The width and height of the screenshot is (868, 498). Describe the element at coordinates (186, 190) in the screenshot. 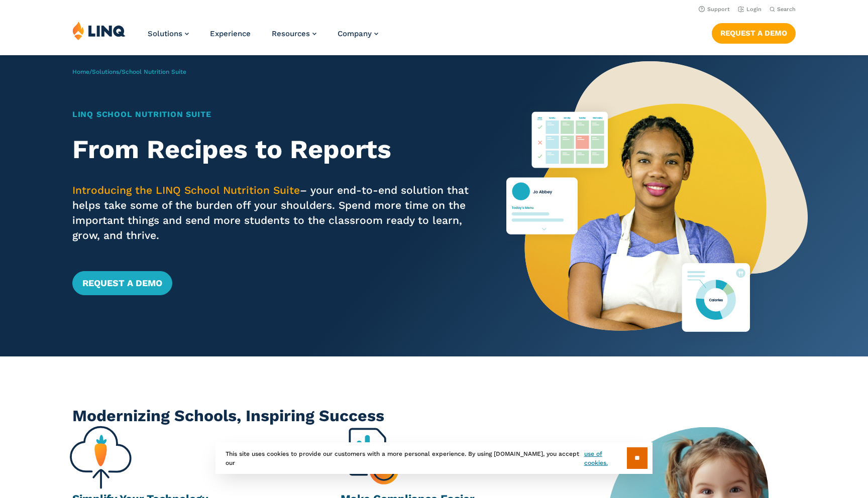

I see `span: Introducing the LINQ School Nutrition Suite` at that location.